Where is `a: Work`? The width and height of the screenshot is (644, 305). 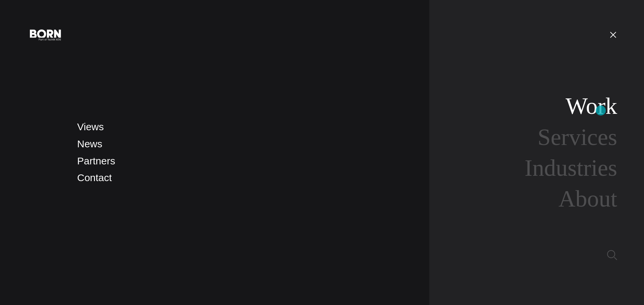 a: Work is located at coordinates (591, 106).